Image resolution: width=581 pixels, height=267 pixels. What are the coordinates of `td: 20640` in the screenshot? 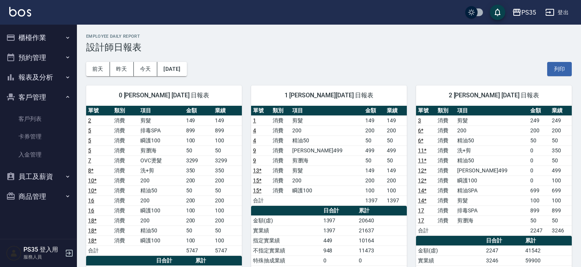 It's located at (382, 220).